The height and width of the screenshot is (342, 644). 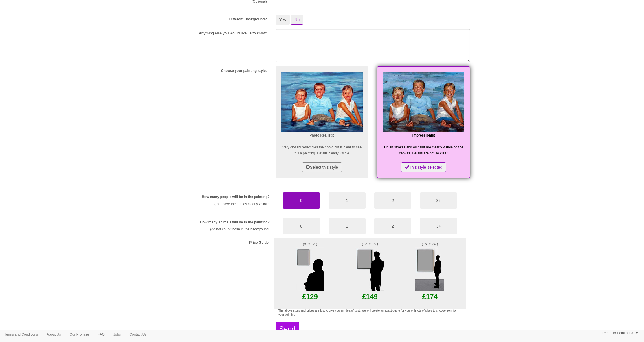 What do you see at coordinates (310, 244) in the screenshot?
I see `p: (8" x 12")` at bounding box center [310, 244].